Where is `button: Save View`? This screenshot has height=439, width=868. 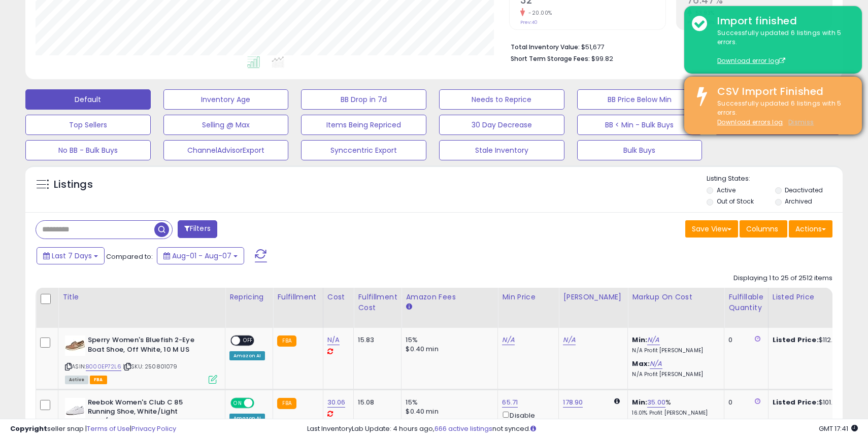 button: Save View is located at coordinates (712, 229).